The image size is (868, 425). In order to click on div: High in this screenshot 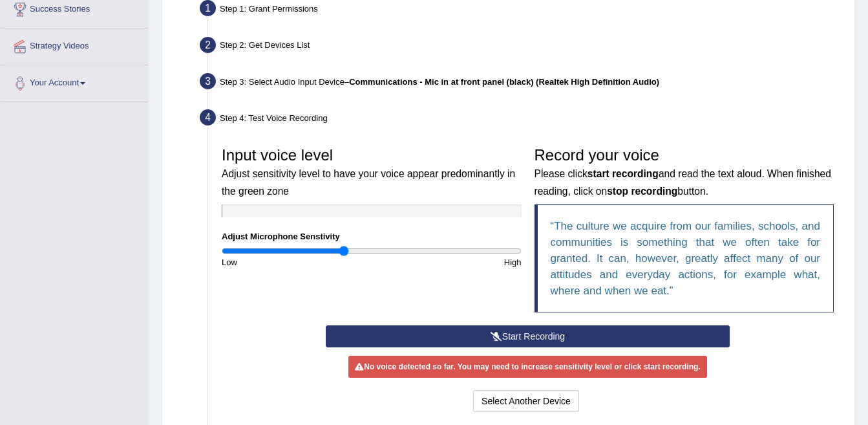, I will do `click(450, 262)`.